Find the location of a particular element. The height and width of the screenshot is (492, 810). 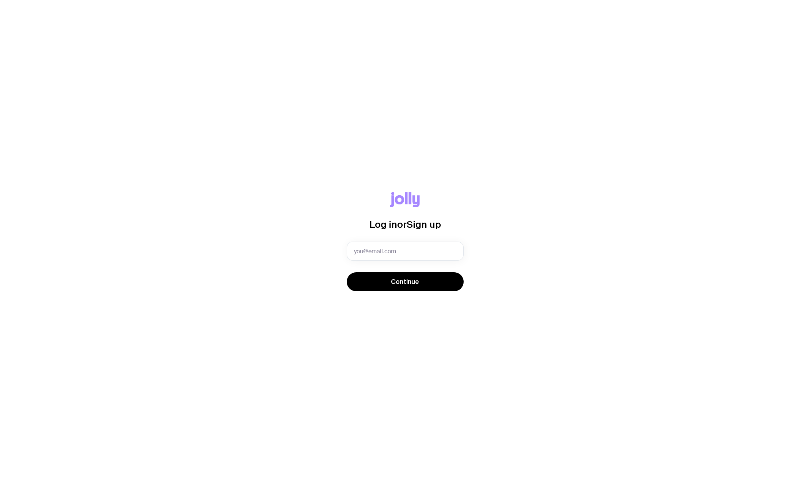

button: Continue is located at coordinates (405, 282).